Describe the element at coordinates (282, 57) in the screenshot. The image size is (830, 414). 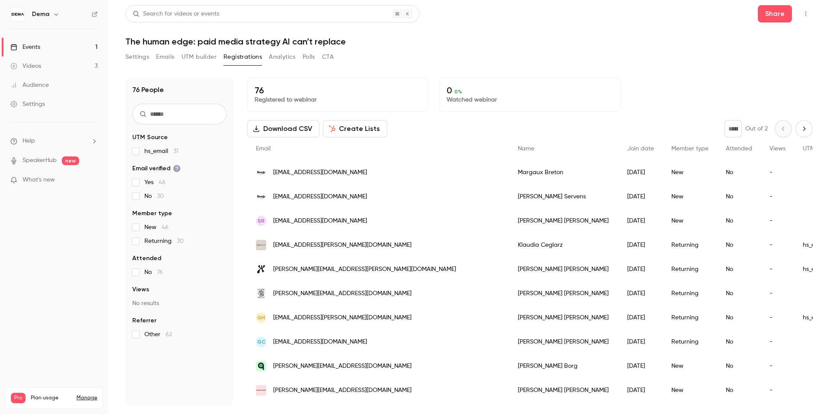
I see `button: Analytics` at that location.